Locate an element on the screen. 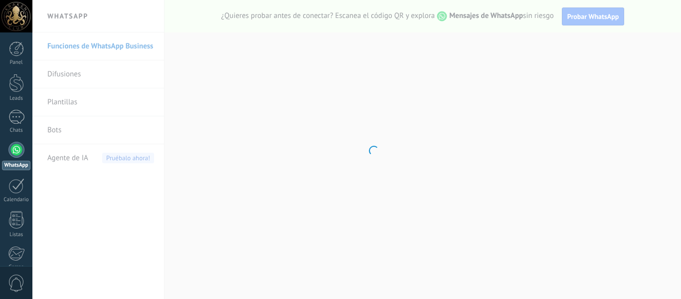 The height and width of the screenshot is (299, 681). div: Leads is located at coordinates (16, 98).